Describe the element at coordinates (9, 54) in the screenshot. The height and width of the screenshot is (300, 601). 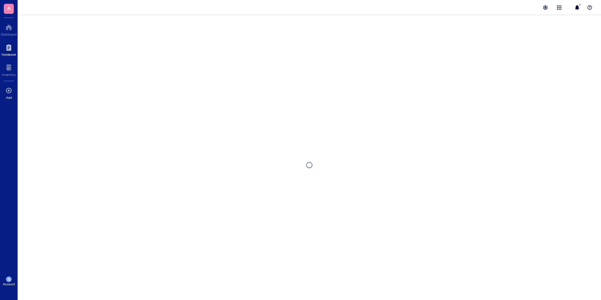
I see `div: Notebook` at that location.